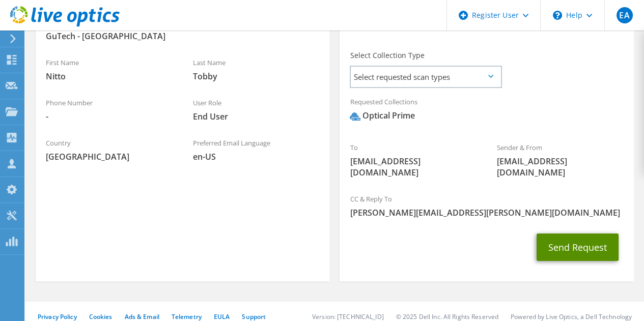  I want to click on div: User Role, so click(256, 109).